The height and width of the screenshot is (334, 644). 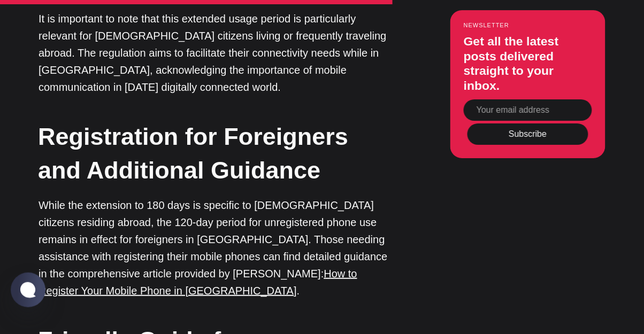 What do you see at coordinates (528, 133) in the screenshot?
I see `button: Subscribe` at bounding box center [528, 133].